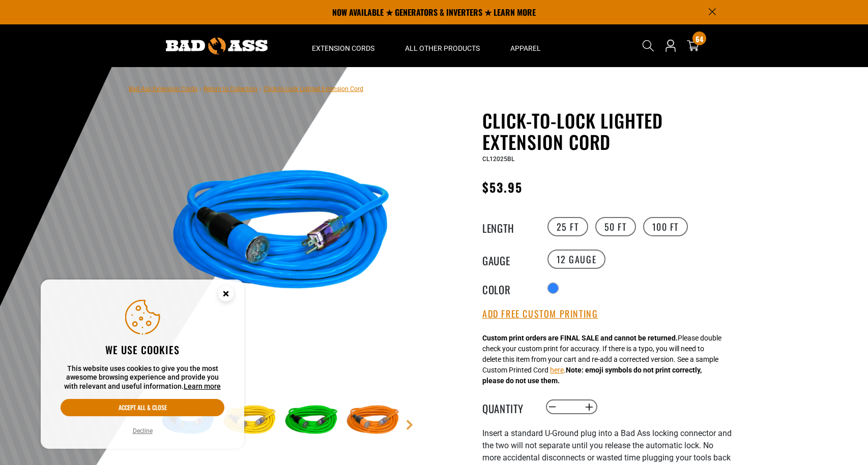 The width and height of the screenshot is (868, 465). I want to click on span: CL12025BL, so click(498, 159).